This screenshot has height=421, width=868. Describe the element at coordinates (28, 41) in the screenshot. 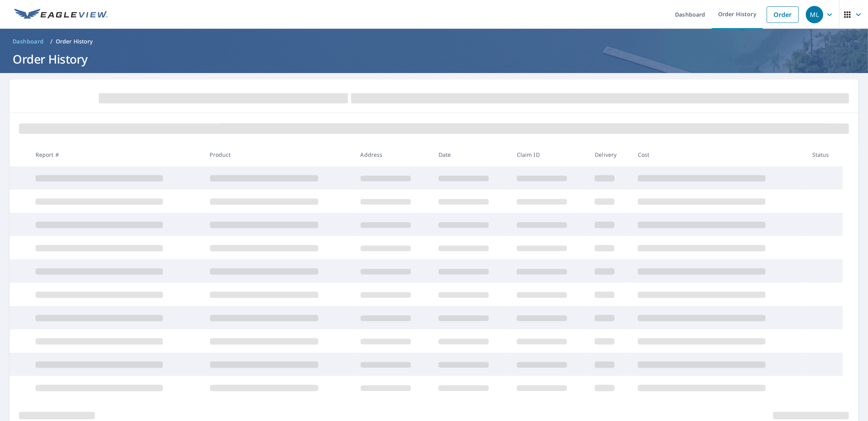

I see `span: Dashboard` at that location.